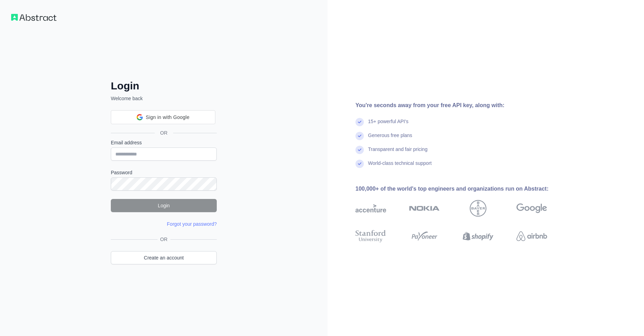 Image resolution: width=644 pixels, height=336 pixels. What do you see at coordinates (192, 224) in the screenshot?
I see `a: Forgot your password?` at bounding box center [192, 224].